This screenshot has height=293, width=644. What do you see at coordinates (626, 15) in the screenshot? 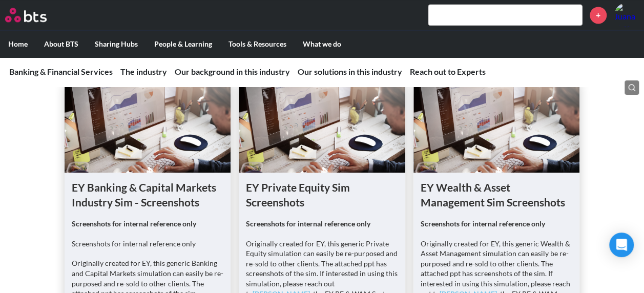
I see `a: Profile` at bounding box center [626, 15].